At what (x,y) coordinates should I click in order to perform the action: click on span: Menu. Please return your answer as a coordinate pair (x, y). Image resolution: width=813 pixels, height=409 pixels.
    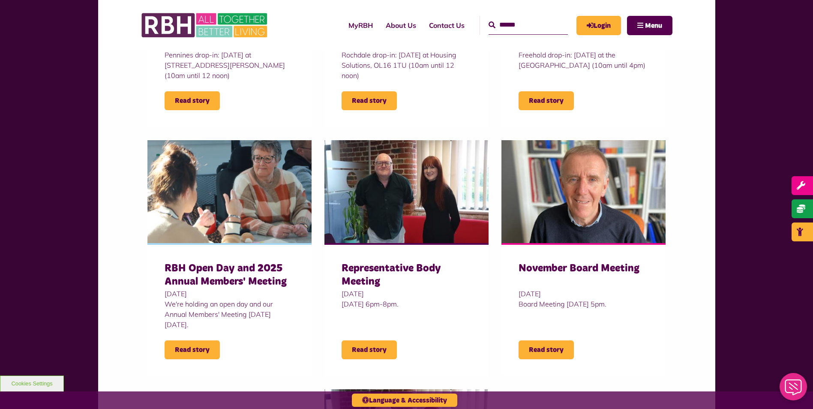
    Looking at the image, I should click on (654, 26).